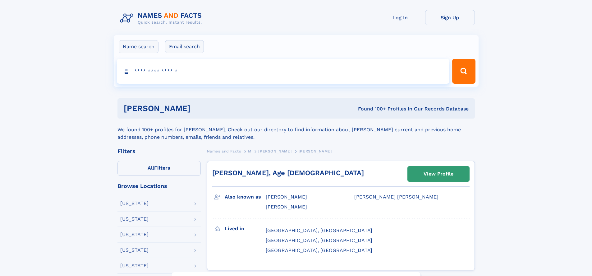  Describe the element at coordinates (250, 151) in the screenshot. I see `a: M` at that location.